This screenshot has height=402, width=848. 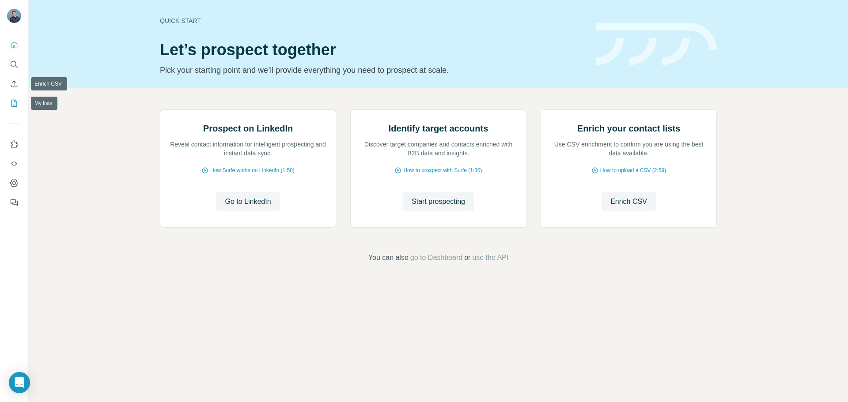 What do you see at coordinates (14, 144) in the screenshot?
I see `button: Use Surfe on LinkedIn` at bounding box center [14, 144].